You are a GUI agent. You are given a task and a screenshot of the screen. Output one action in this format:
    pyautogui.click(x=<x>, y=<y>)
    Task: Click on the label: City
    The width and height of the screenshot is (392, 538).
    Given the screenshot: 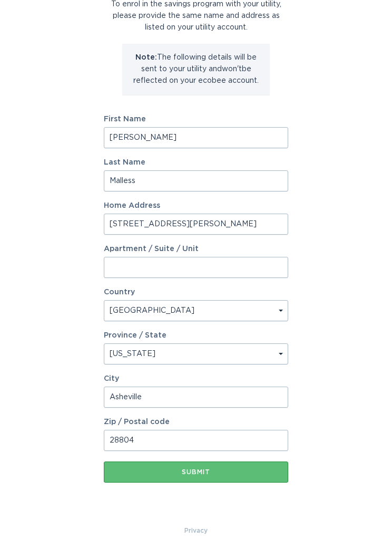 What is the action you would take?
    pyautogui.click(x=196, y=379)
    